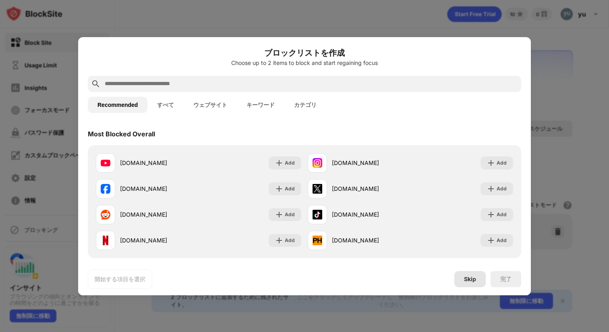  I want to click on img: search.svg, so click(96, 84).